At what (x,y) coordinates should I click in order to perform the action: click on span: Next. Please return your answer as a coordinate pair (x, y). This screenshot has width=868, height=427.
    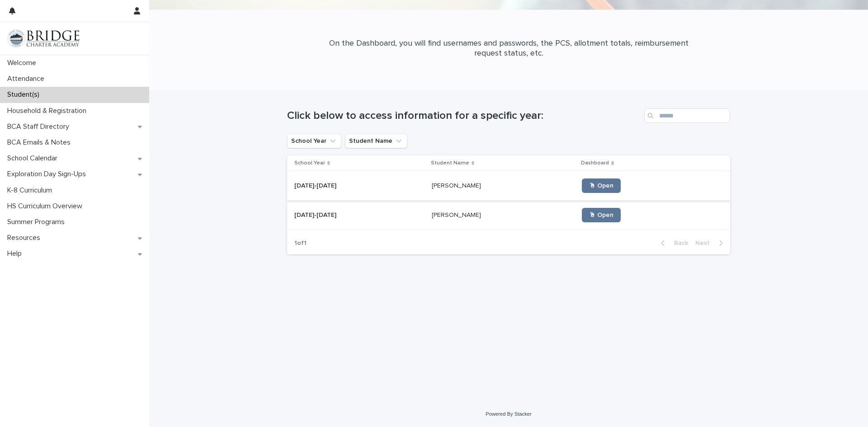
    Looking at the image, I should click on (705, 243).